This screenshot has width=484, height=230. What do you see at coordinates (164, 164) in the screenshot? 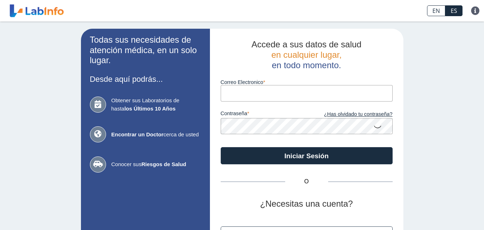
I see `b: Riesgos de Salud` at bounding box center [164, 164].